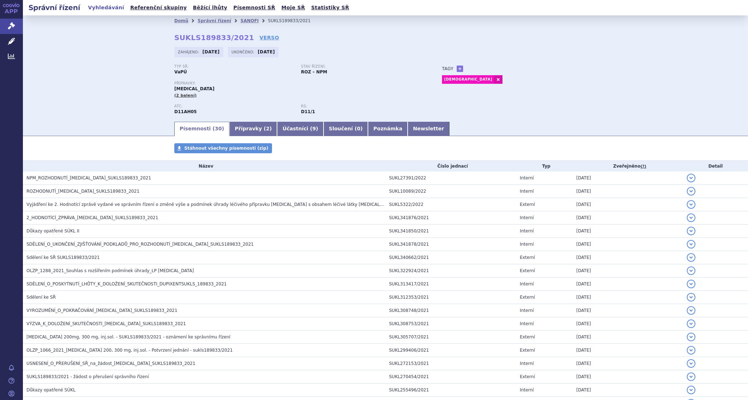 Image resolution: width=748 pixels, height=400 pixels. What do you see at coordinates (189, 52) in the screenshot?
I see `span: Zahájeno:` at bounding box center [189, 52].